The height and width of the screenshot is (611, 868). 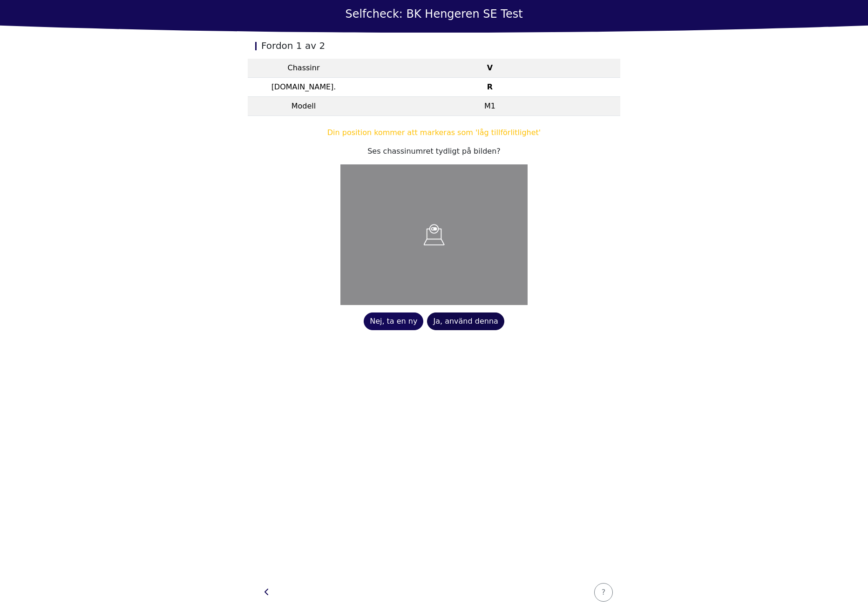 What do you see at coordinates (393, 321) in the screenshot?
I see `div: Nej, ta en ny` at bounding box center [393, 321].